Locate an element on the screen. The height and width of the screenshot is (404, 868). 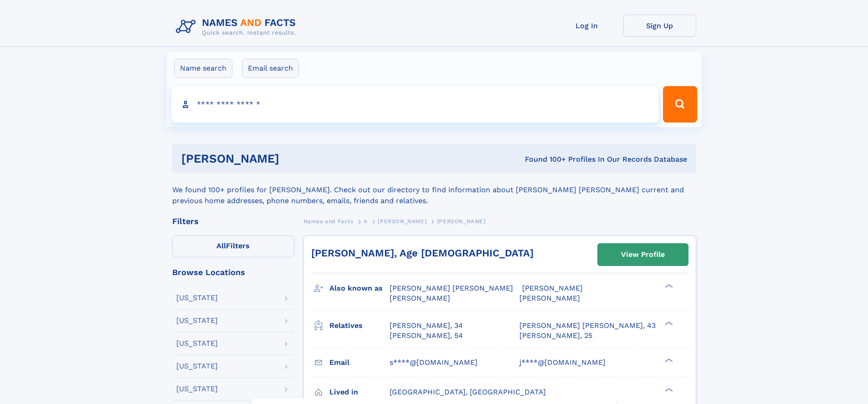
h3: Email is located at coordinates (360, 363).